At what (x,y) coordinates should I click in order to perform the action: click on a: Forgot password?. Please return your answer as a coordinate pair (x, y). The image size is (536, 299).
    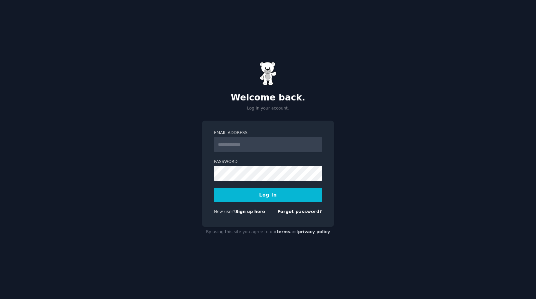
    Looking at the image, I should click on (300, 212).